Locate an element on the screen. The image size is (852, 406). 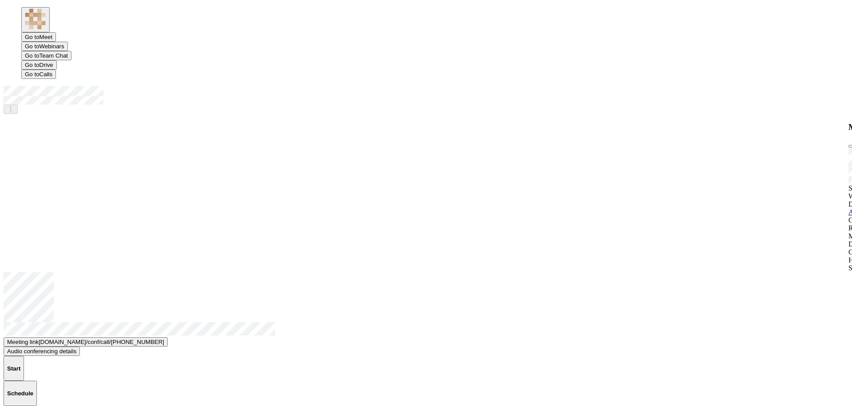
h4: Start is located at coordinates (14, 369).